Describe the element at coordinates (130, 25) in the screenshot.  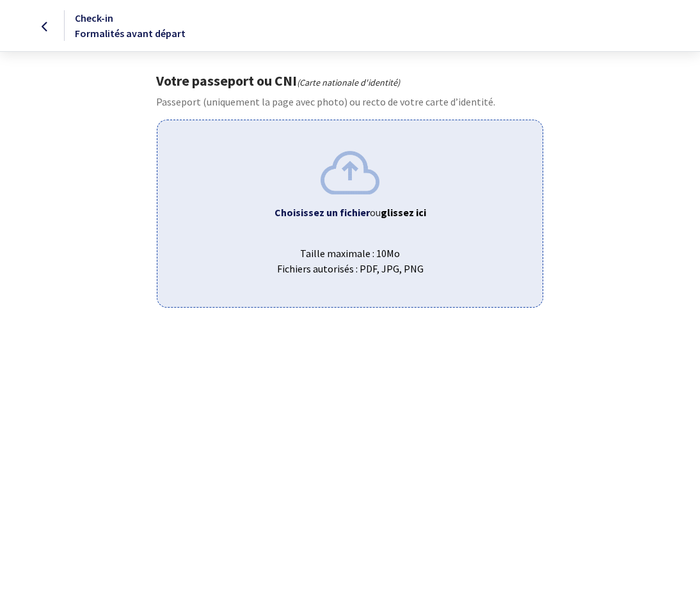
I see `span: Check-in Formalités avant départ` at that location.